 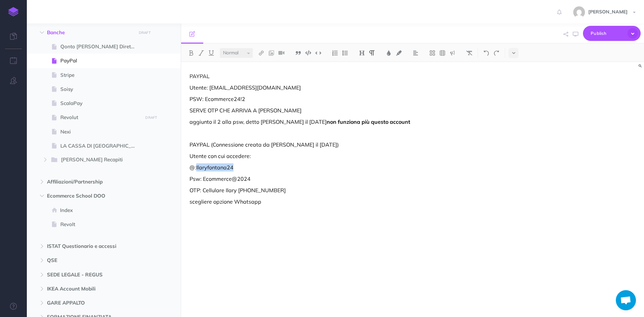 What do you see at coordinates (191, 53) in the screenshot?
I see `img: Bold button` at bounding box center [191, 53].